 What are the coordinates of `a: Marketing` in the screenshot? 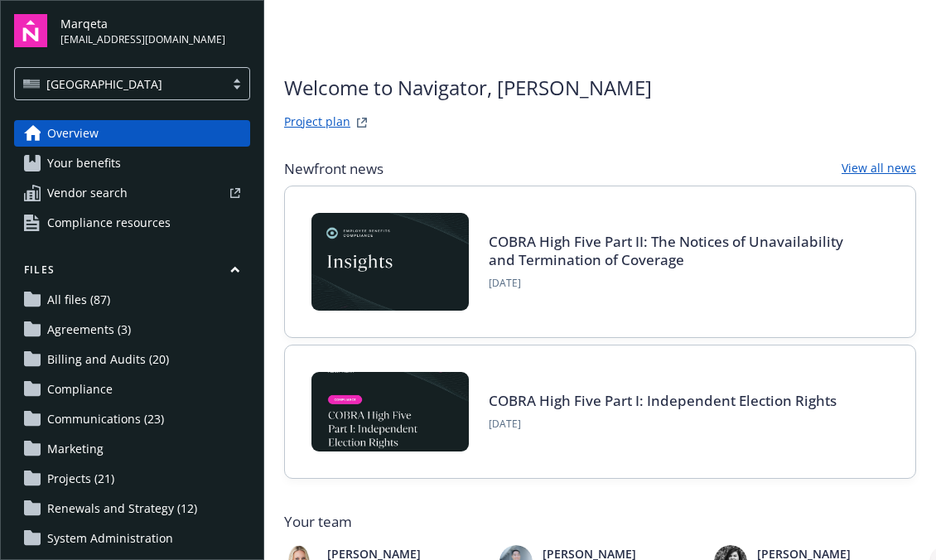 It's located at (132, 449).